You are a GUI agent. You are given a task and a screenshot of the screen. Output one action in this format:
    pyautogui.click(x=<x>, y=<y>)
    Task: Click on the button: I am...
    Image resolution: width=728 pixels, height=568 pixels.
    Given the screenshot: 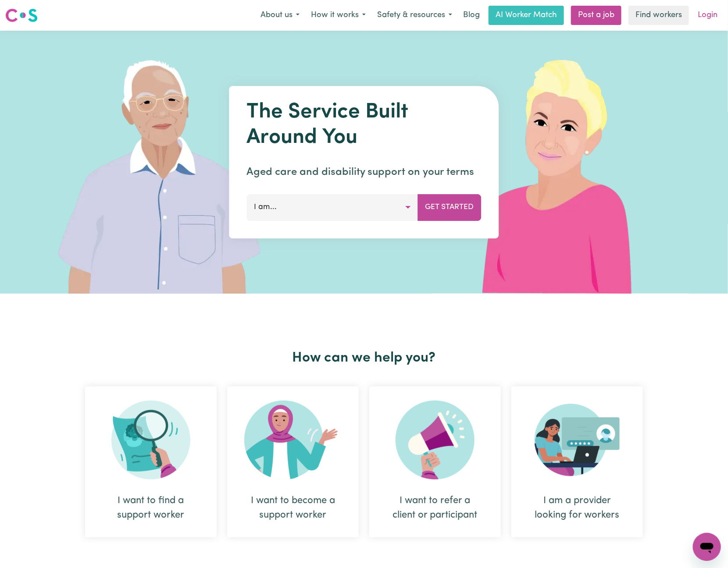 What is the action you would take?
    pyautogui.click(x=332, y=207)
    